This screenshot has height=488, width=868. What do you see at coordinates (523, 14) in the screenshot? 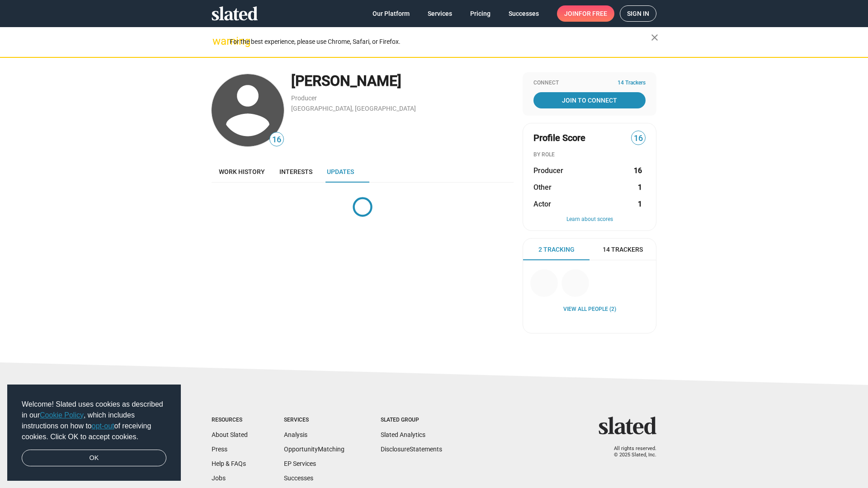
I see `span: Successes` at bounding box center [523, 14].